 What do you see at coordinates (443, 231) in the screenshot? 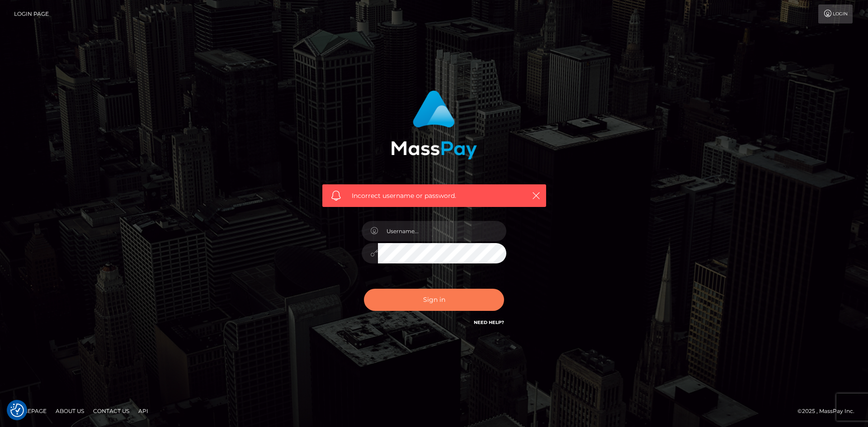
I see `input: Username...` at bounding box center [443, 231].